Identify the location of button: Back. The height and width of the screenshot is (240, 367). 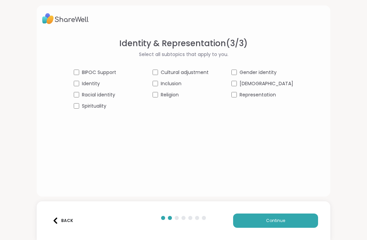
(63, 221).